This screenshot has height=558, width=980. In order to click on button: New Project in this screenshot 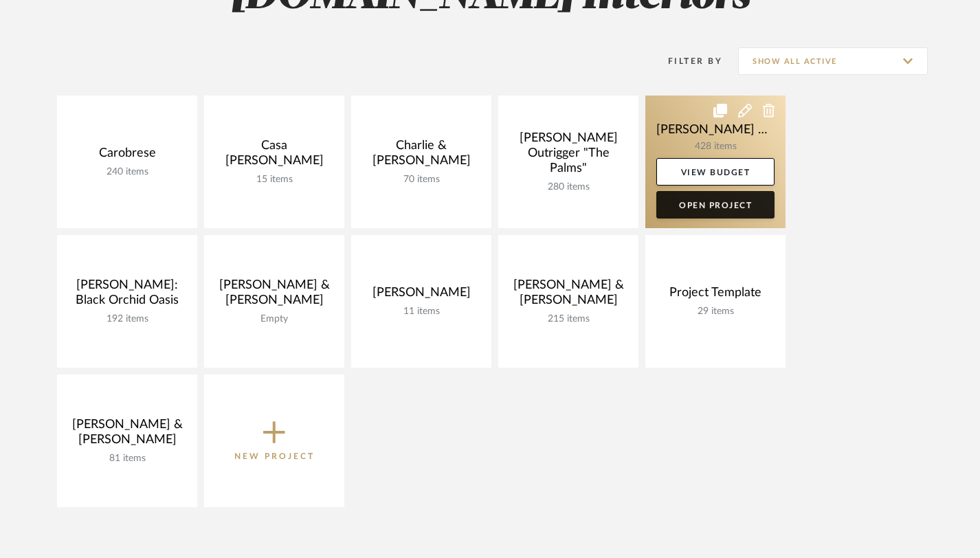, I will do `click(274, 441)`.